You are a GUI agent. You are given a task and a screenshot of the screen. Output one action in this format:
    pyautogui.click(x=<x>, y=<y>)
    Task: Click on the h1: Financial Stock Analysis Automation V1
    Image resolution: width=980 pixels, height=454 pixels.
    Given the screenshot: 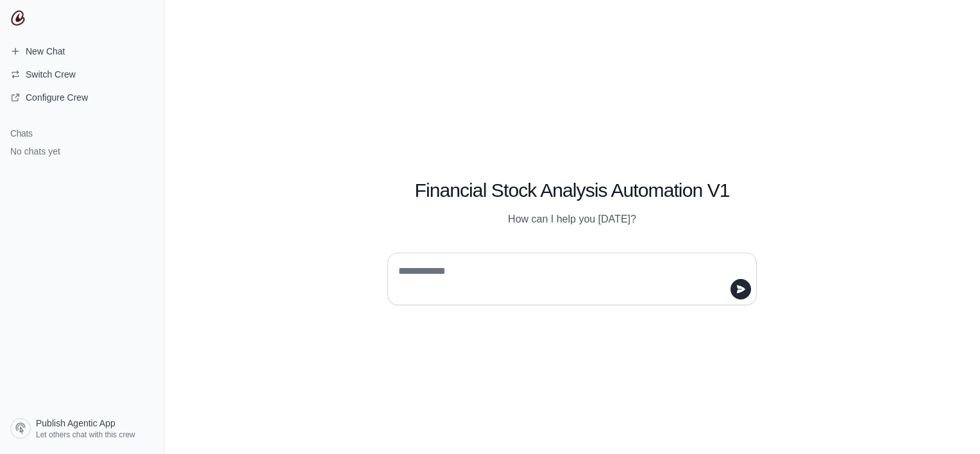 What is the action you would take?
    pyautogui.click(x=572, y=190)
    